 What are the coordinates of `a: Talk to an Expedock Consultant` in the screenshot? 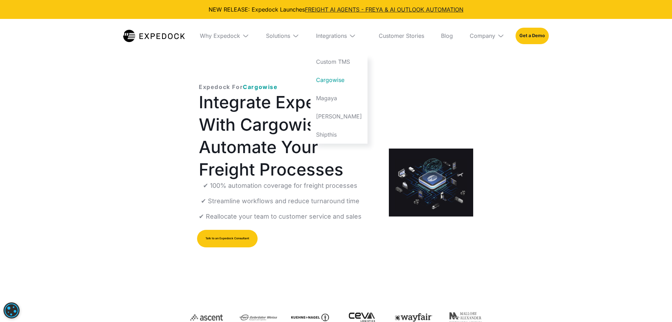 It's located at (227, 238).